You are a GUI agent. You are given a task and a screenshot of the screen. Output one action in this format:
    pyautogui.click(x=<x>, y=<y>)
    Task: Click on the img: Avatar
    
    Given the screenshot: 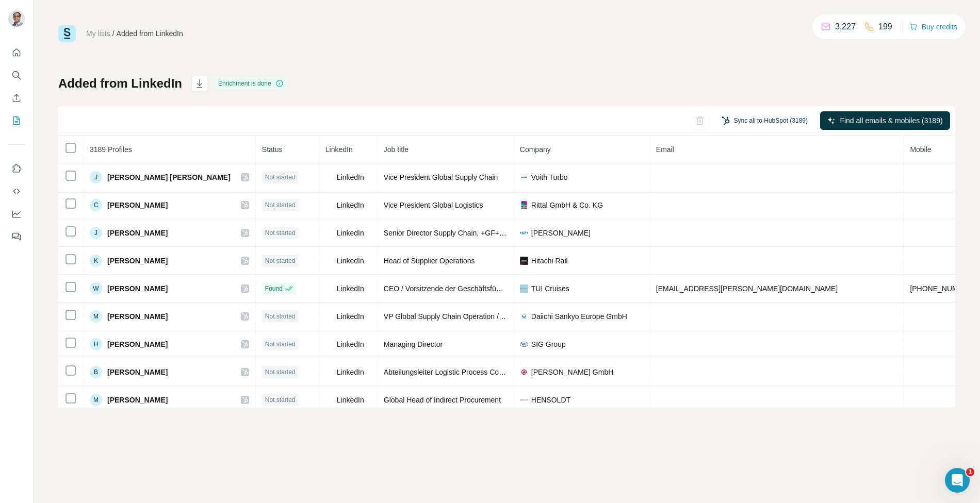 What is the action you would take?
    pyautogui.click(x=17, y=18)
    